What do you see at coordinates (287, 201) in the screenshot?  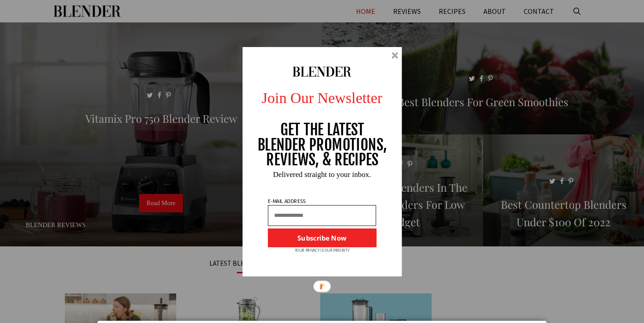 I see `p: E-MAIL ADDRESS` at bounding box center [287, 201].